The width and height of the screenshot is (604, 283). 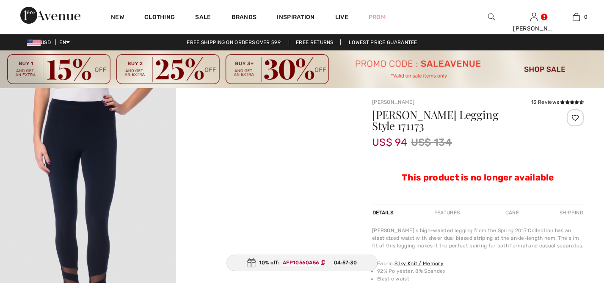 I want to click on span: USD, so click(x=41, y=42).